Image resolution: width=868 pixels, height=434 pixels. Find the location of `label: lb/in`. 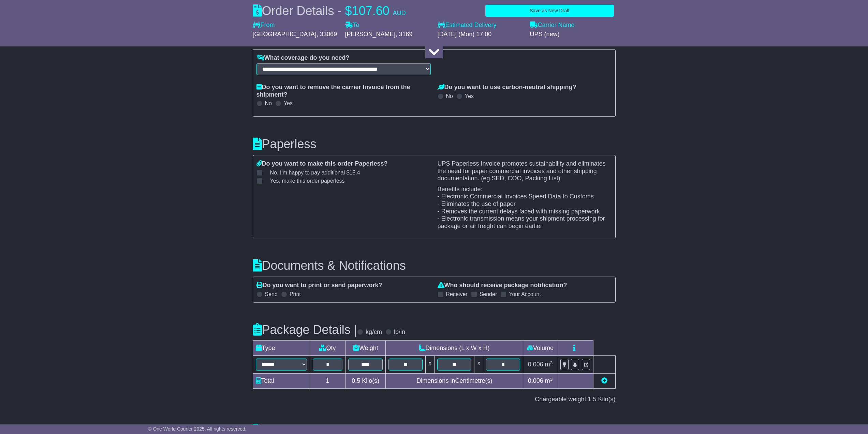

label: lb/in is located at coordinates (399, 332).